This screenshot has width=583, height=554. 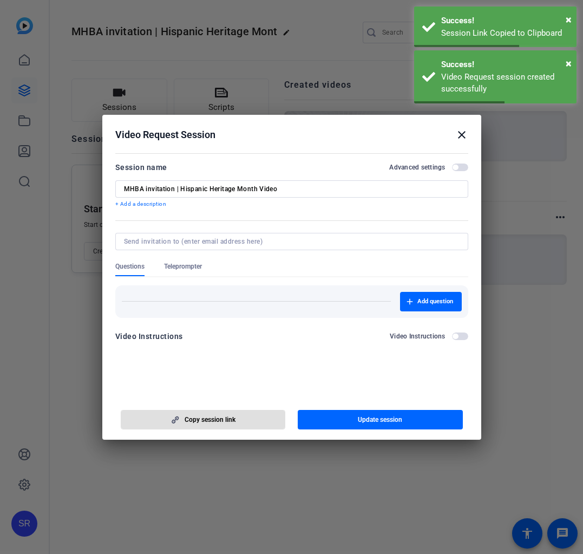 What do you see at coordinates (431, 301) in the screenshot?
I see `button: Add question` at bounding box center [431, 301].